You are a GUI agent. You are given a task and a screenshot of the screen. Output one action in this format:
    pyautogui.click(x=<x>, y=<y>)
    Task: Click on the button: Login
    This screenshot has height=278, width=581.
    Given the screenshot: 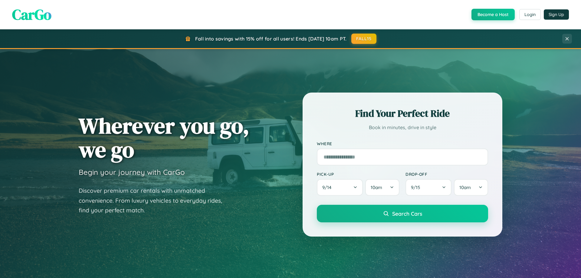 What is the action you would take?
    pyautogui.click(x=530, y=15)
    